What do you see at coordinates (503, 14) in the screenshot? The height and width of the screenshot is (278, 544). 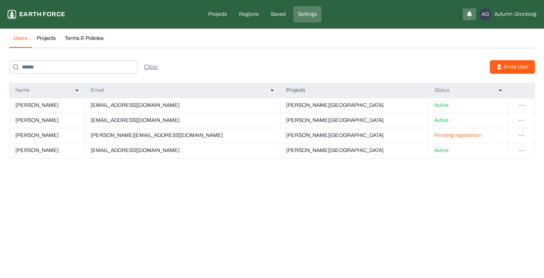 I see `span: Autumn` at bounding box center [503, 14].